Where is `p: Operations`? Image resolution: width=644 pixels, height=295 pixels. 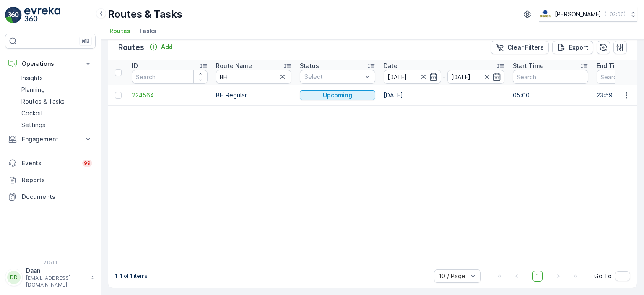
p: Operations is located at coordinates (50, 64).